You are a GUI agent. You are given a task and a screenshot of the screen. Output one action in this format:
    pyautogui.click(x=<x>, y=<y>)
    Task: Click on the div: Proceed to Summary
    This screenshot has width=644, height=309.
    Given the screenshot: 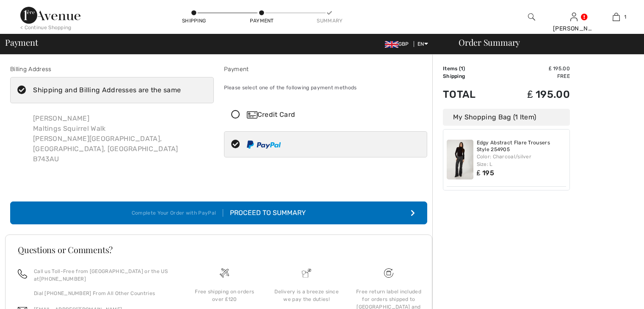 What is the action you would take?
    pyautogui.click(x=264, y=213)
    